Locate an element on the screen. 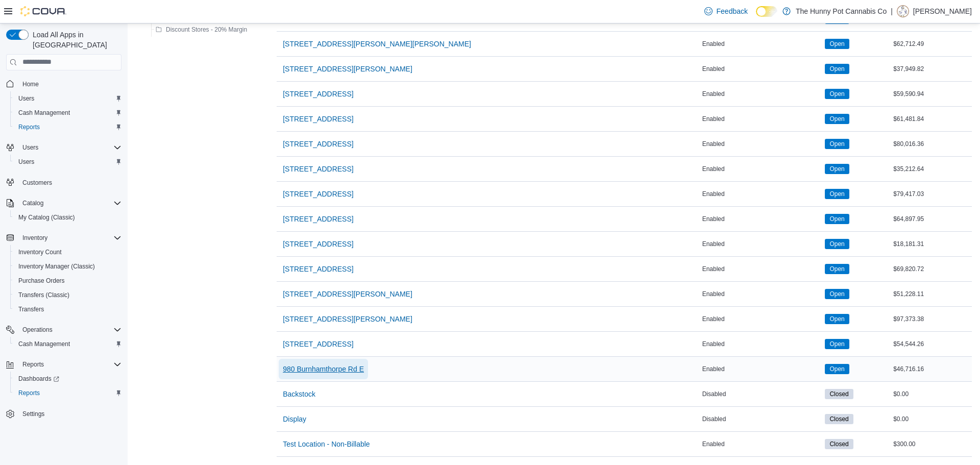  span: My Catalog (Classic) is located at coordinates (46, 217).